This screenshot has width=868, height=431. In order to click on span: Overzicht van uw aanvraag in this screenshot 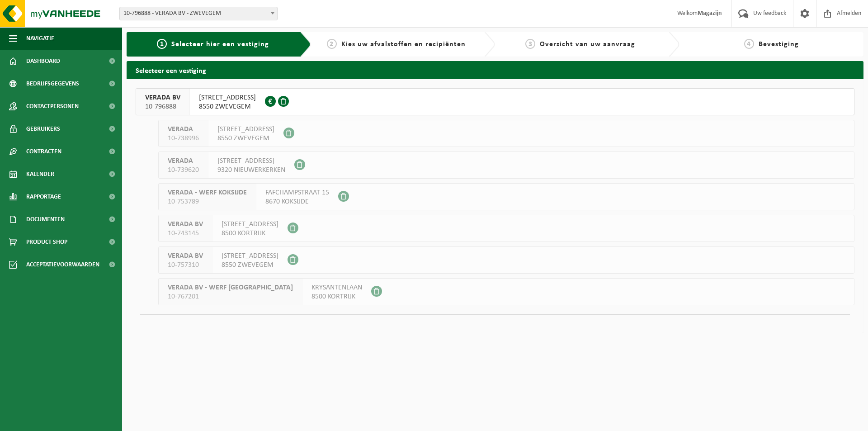, I will do `click(587, 44)`.